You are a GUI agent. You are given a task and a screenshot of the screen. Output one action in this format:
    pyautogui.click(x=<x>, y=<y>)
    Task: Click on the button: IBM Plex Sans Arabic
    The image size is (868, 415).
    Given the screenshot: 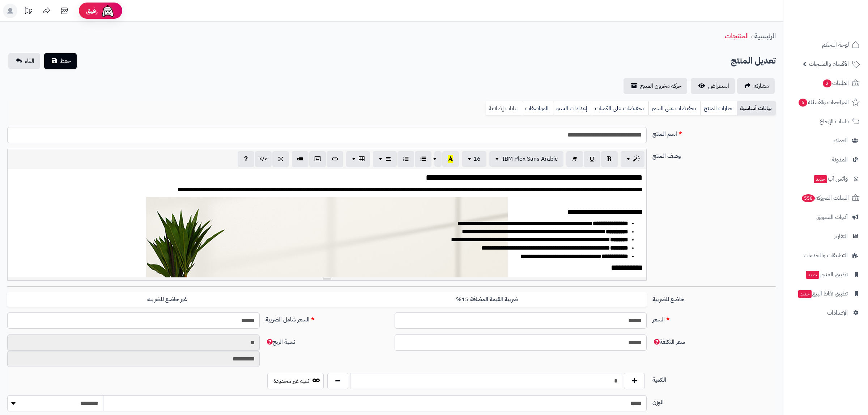 What is the action you would take?
    pyautogui.click(x=526, y=159)
    